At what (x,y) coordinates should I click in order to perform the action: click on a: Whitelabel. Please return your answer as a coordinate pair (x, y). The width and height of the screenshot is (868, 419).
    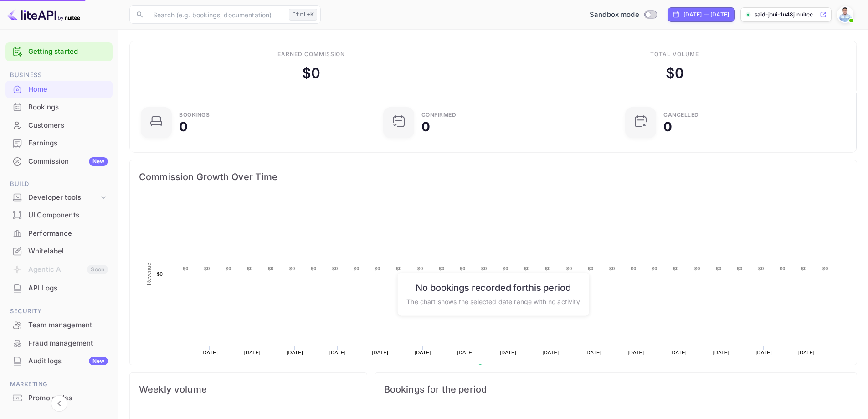
    Looking at the image, I should click on (59, 251).